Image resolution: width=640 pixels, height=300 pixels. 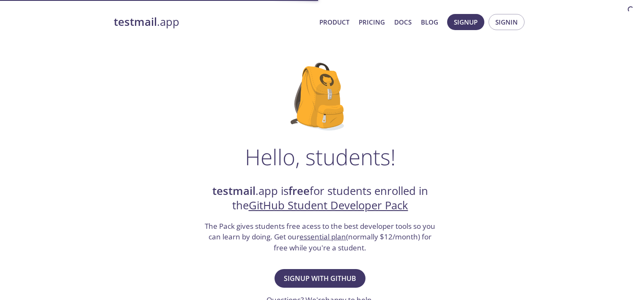 I want to click on img: github-student-backpack.png, so click(x=320, y=96).